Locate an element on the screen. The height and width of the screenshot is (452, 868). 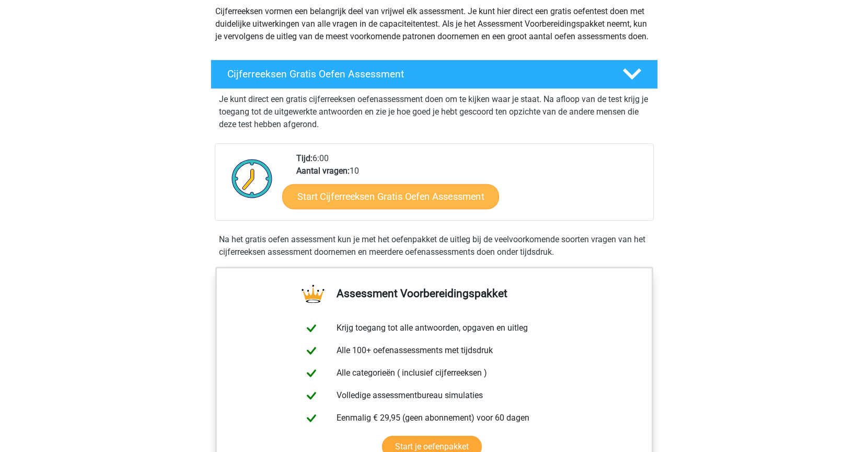
a: Cijferreeksen Gratis Oefen Assessment is located at coordinates (434, 74).